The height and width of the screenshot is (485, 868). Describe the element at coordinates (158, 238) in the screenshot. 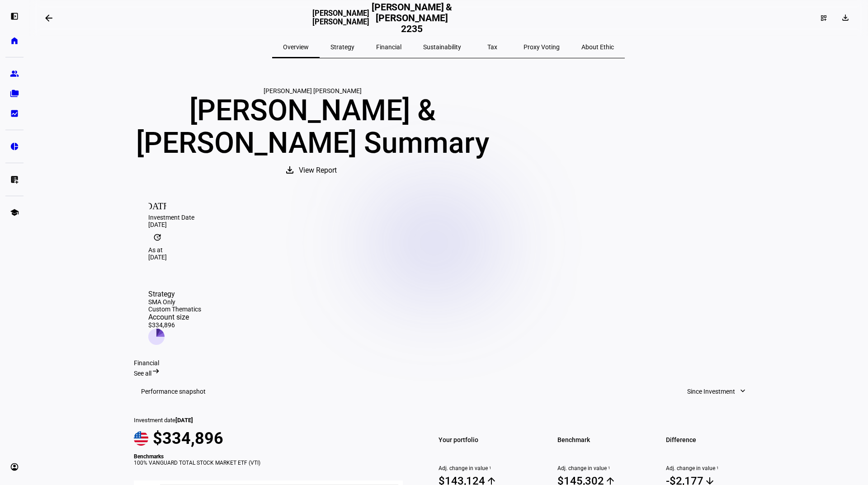

I see `mat-icon: update` at that location.